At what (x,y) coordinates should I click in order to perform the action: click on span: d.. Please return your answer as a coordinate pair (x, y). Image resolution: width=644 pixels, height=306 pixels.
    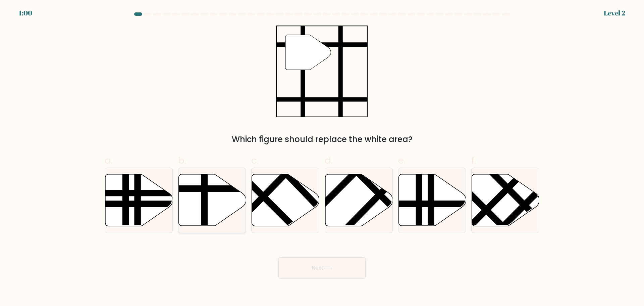
    Looking at the image, I should click on (328, 160).